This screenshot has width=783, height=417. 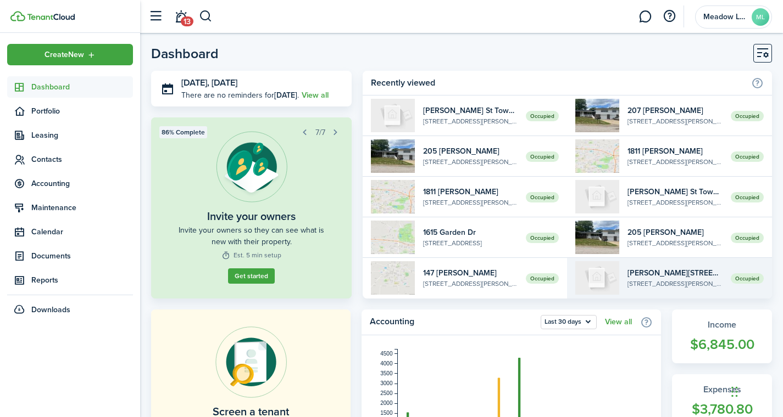 I want to click on widget-step-time: Est. 5 min setup, so click(x=251, y=255).